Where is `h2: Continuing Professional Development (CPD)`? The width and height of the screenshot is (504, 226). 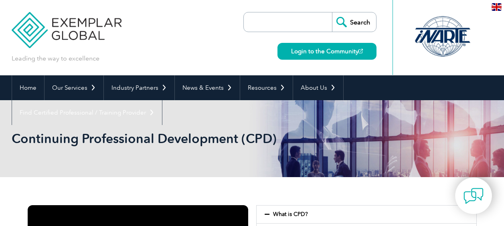
h2: Continuing Professional Development (CPD) is located at coordinates (180, 139).